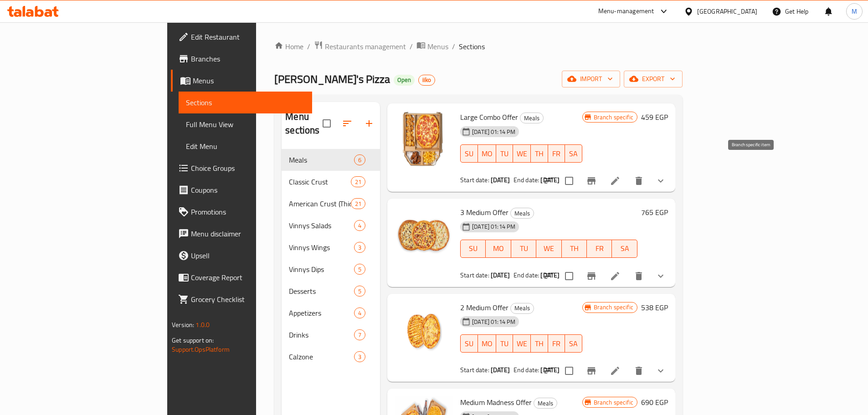  I want to click on a: Choice Groups, so click(241, 168).